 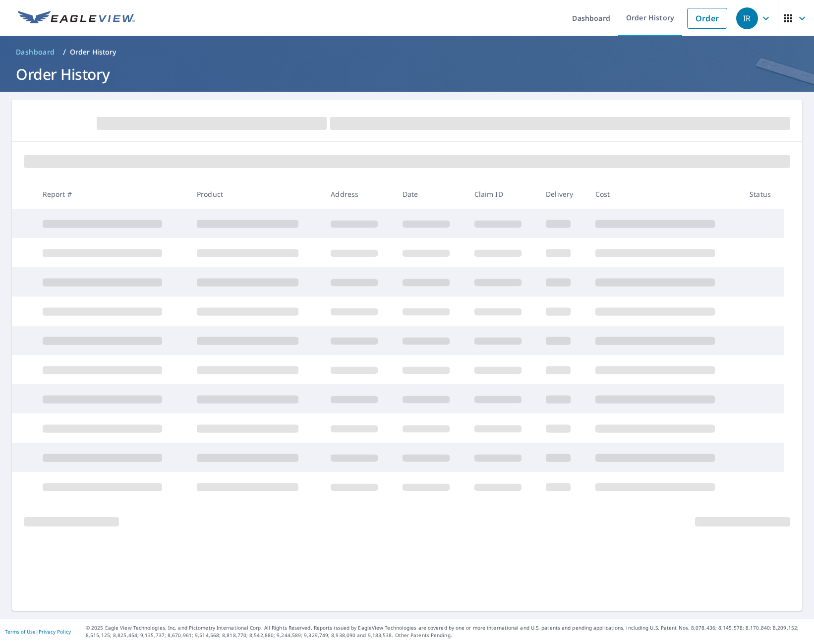 What do you see at coordinates (36, 52) in the screenshot?
I see `a: Dashboard` at bounding box center [36, 52].